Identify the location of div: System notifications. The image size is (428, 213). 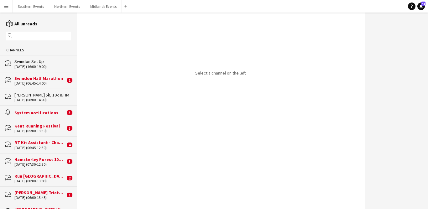
(40, 113).